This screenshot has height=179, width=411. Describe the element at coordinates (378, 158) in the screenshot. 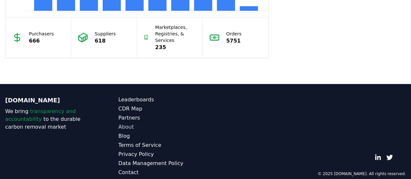

I see `a: LinkedIn` at that location.